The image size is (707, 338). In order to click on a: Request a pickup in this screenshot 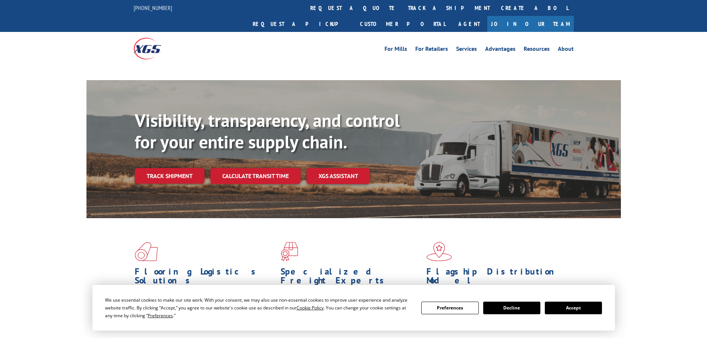, I will do `click(301, 24)`.